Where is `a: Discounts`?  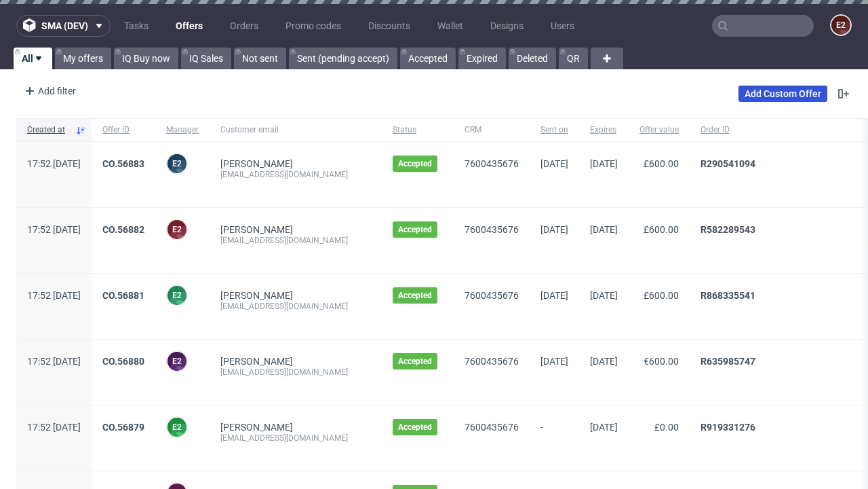 a: Discounts is located at coordinates (389, 26).